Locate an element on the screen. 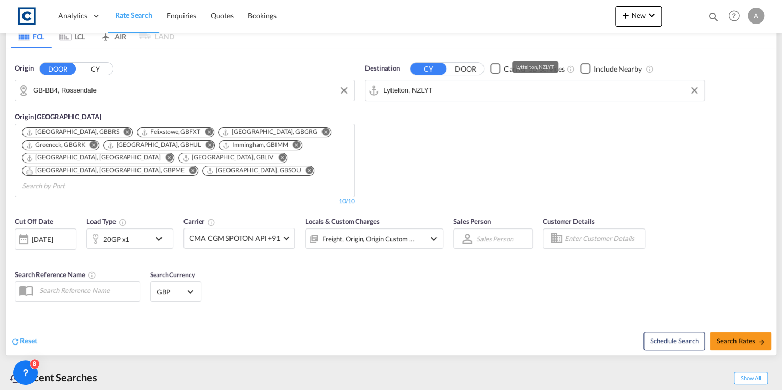 Image resolution: width=782 pixels, height=390 pixels. button: Note: By default Schedule search will only considerorigin ports, destination ports and cut off da... is located at coordinates (674, 341).